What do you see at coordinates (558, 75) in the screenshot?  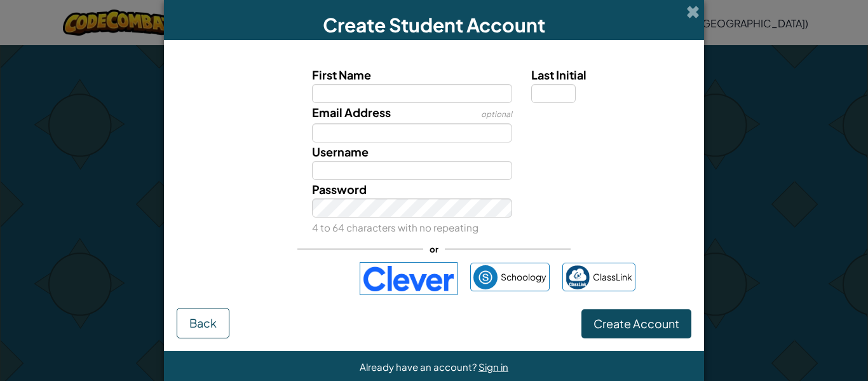 I see `span: Last Initial` at bounding box center [558, 75].